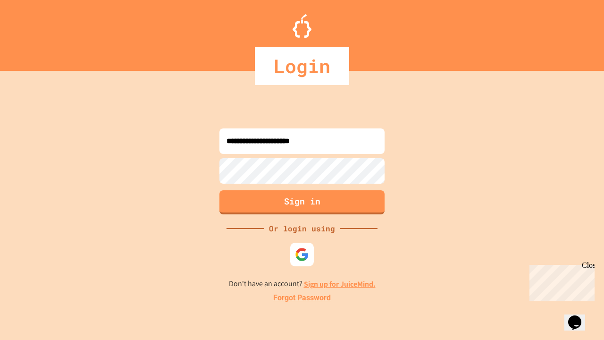  What do you see at coordinates (34, 32) in the screenshot?
I see `div: Chat with us now!Close` at bounding box center [34, 32].